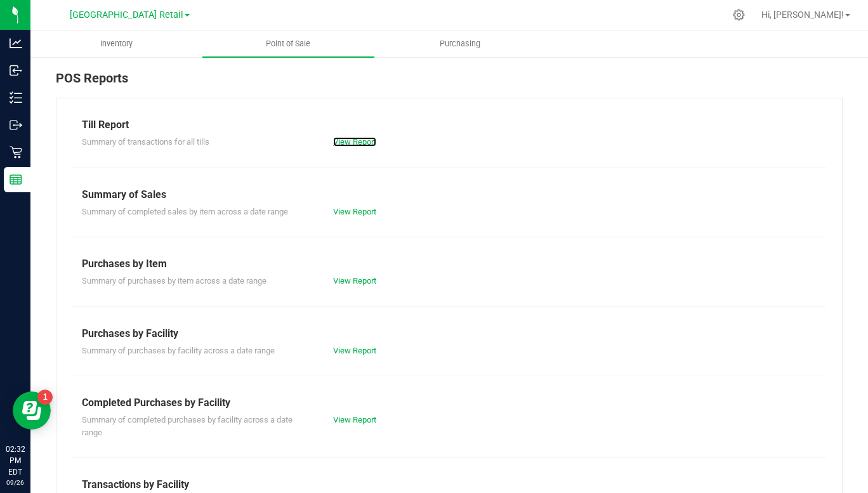  What do you see at coordinates (116, 44) in the screenshot?
I see `span: Inventory` at bounding box center [116, 44].